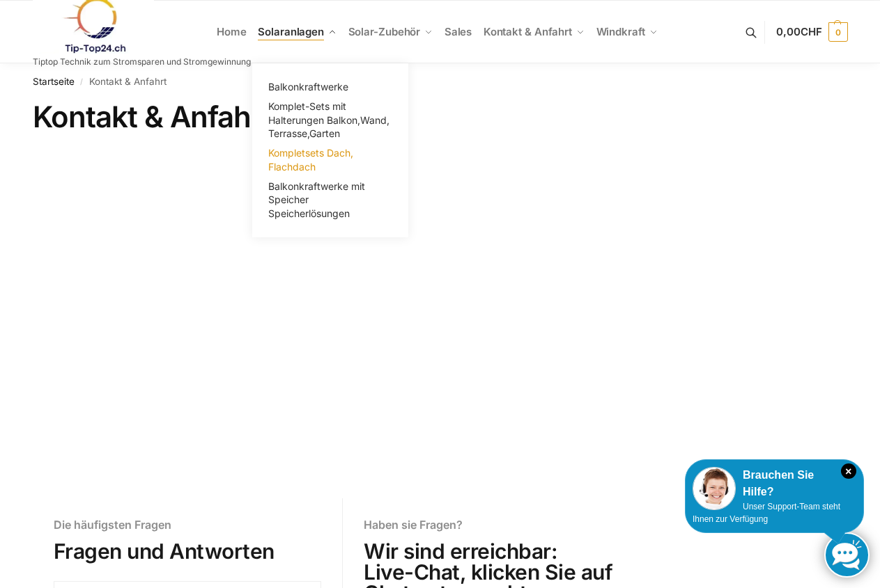  What do you see at coordinates (528, 31) in the screenshot?
I see `span: Kontakt & Anfahrt` at bounding box center [528, 31].